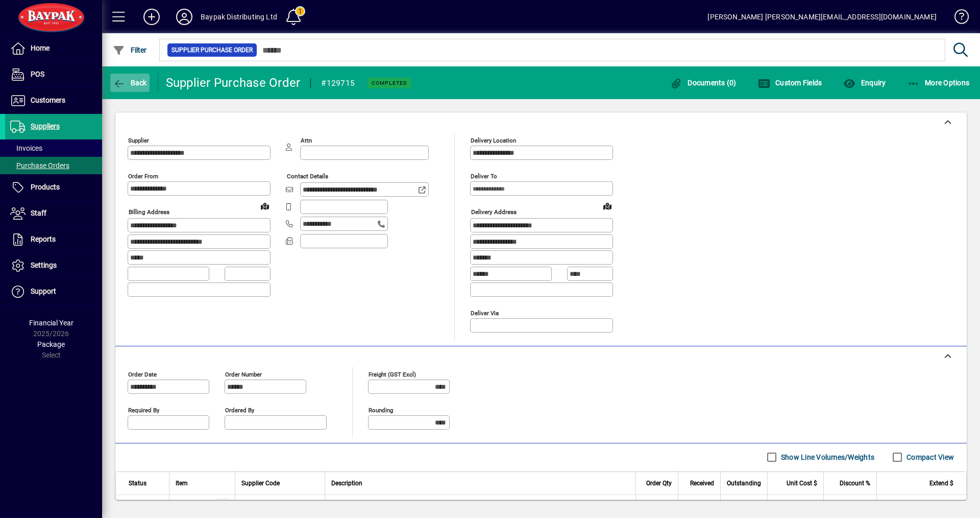  What do you see at coordinates (484, 313) in the screenshot?
I see `mat-label: Deliver via` at bounding box center [484, 313].